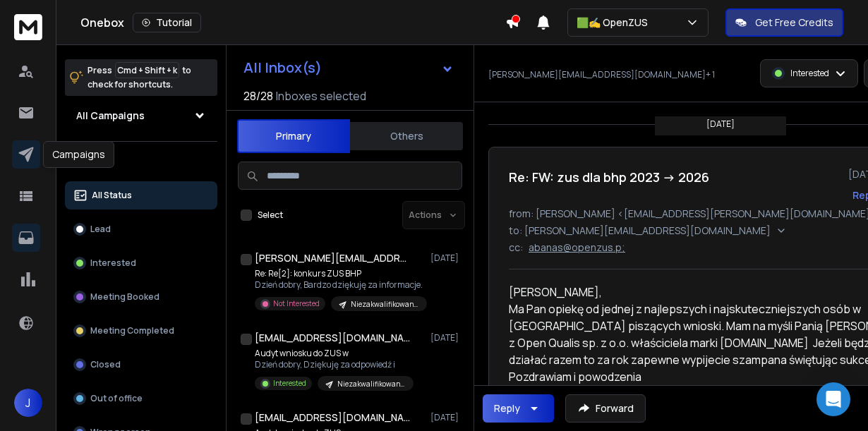 The width and height of the screenshot is (868, 431). Describe the element at coordinates (605, 408) in the screenshot. I see `button: Forward` at that location.